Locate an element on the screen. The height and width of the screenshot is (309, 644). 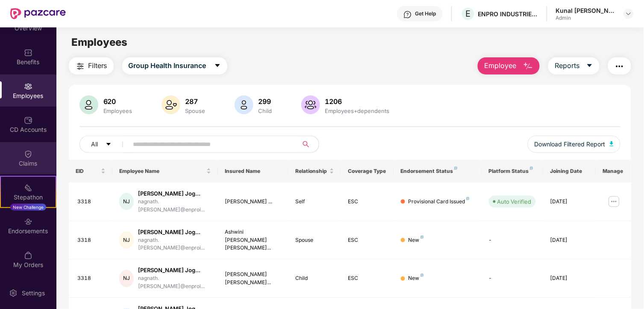
img: svg+xml;base64,PHN2ZyBpZD0iTXlfT3JkZXJzIiBkYXRhLW5hbWU9Ik15IE9yZGVycyIgeG1sbnM9Imh0dHA6Ly93d3cudz... is located at coordinates (28, 256).